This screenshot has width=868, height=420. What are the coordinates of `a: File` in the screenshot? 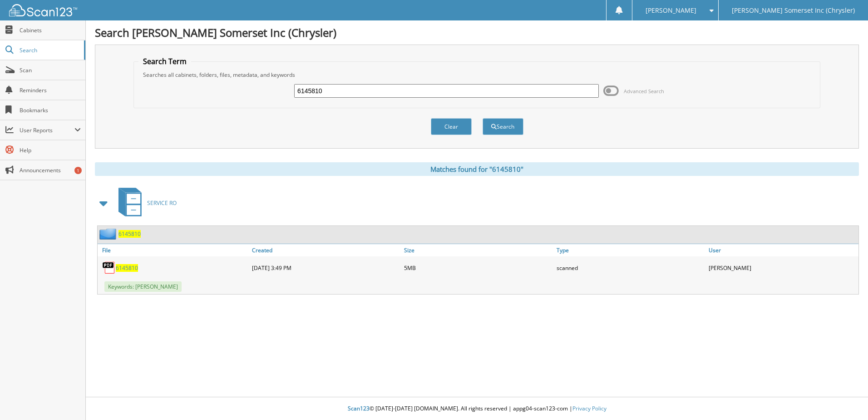 It's located at (173, 250).